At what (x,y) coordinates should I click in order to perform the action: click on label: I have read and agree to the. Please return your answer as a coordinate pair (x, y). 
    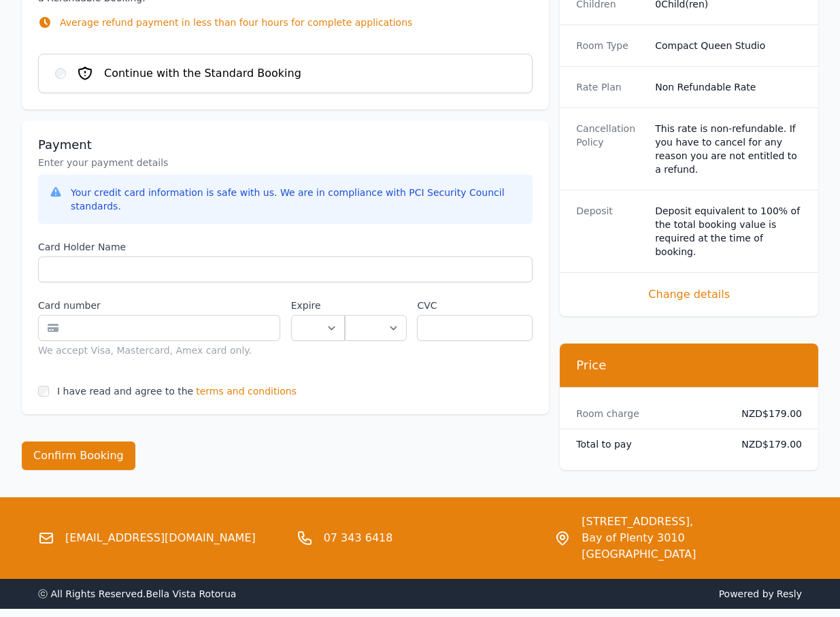
    Looking at the image, I should click on (125, 391).